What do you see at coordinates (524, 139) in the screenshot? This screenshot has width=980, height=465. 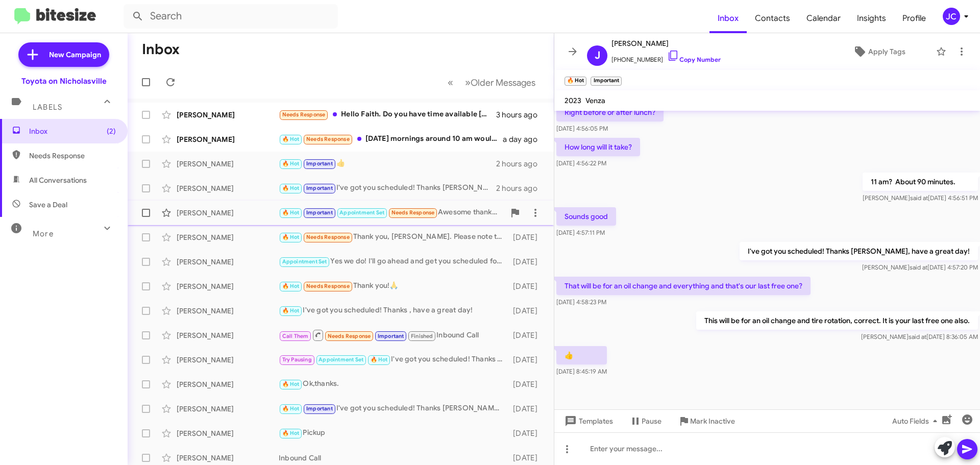 I see `div: a day ago` at bounding box center [524, 139].